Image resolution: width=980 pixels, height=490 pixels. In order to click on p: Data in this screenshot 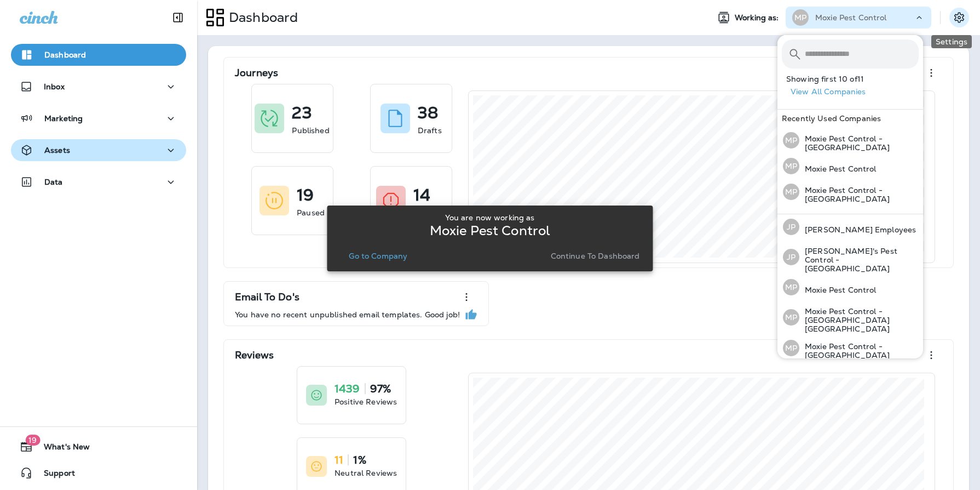, I will do `click(54, 182)`.